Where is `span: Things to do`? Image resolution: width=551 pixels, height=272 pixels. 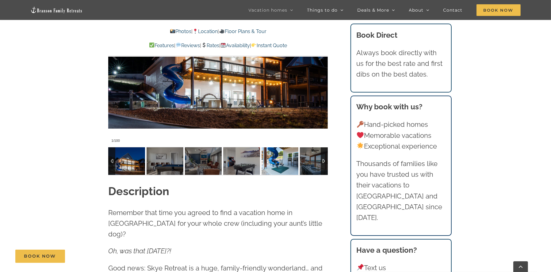
span: Things to do is located at coordinates (322, 10).